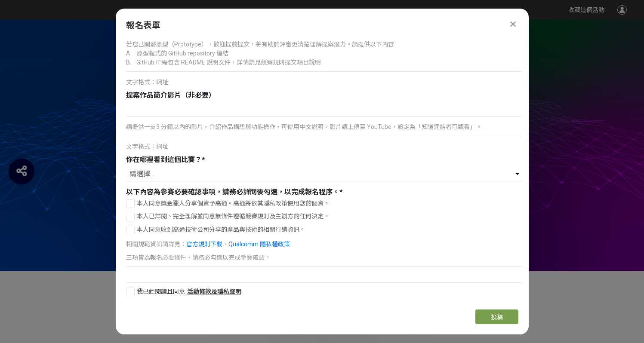 The height and width of the screenshot is (343, 644). Describe the element at coordinates (233, 216) in the screenshot. I see `span: 本人已詳閱、完全理解並同意無條件遵循競賽規則及主辦方的任何決定。` at that location.